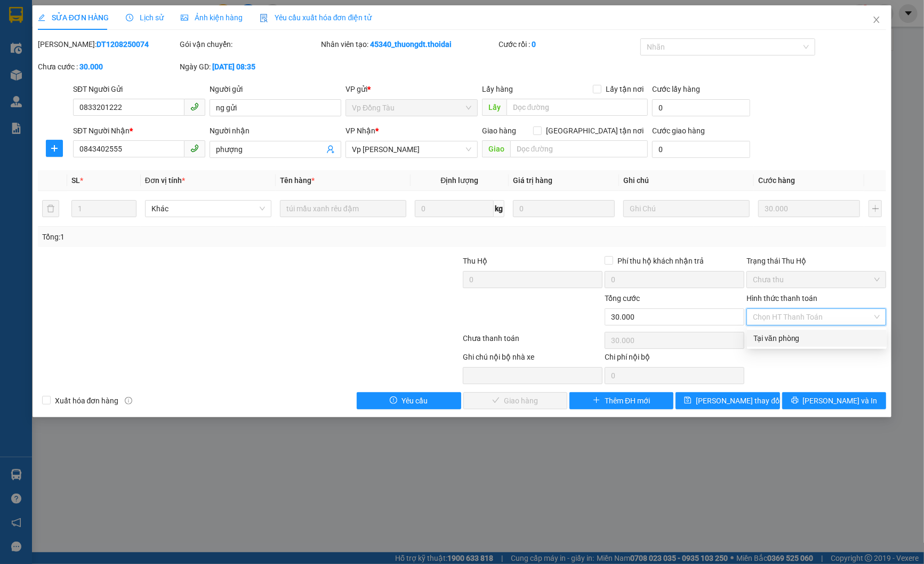 Image resolution: width=924 pixels, height=564 pixels. I want to click on span: Lịch sử, so click(144, 18).